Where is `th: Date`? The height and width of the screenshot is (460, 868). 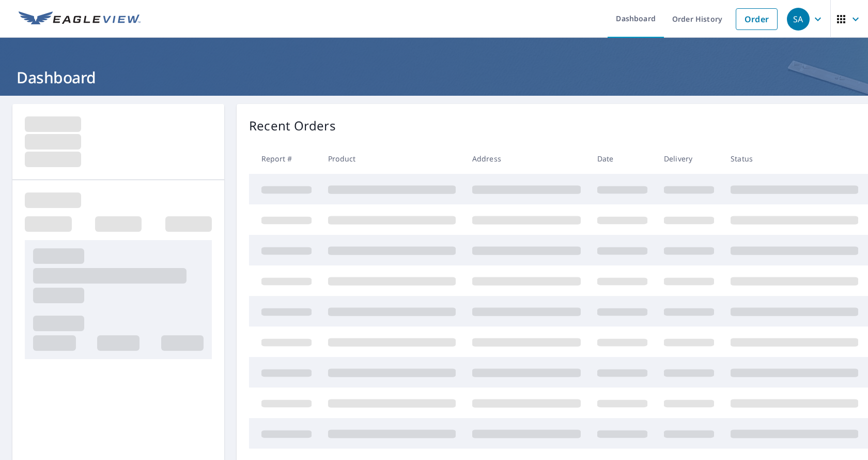
th: Date is located at coordinates (622, 159).